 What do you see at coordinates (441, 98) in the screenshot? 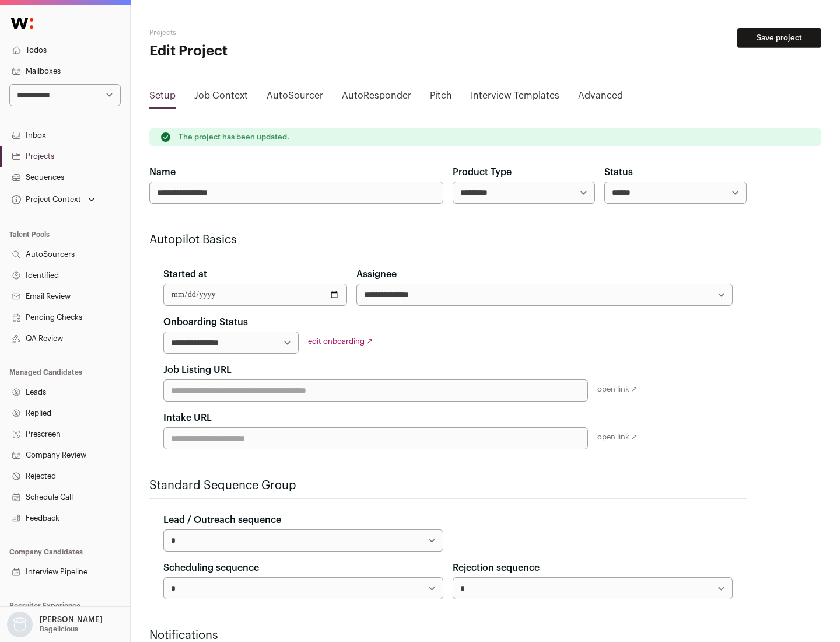
I see `a: Pitch` at bounding box center [441, 98].